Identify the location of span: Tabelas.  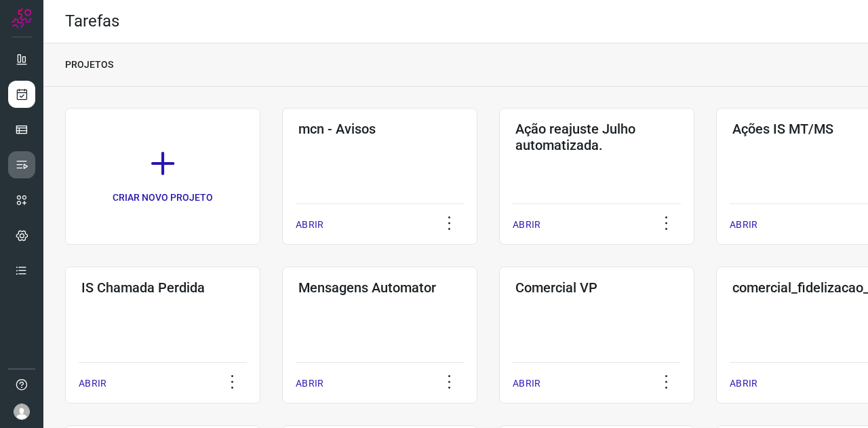
(68, 130).